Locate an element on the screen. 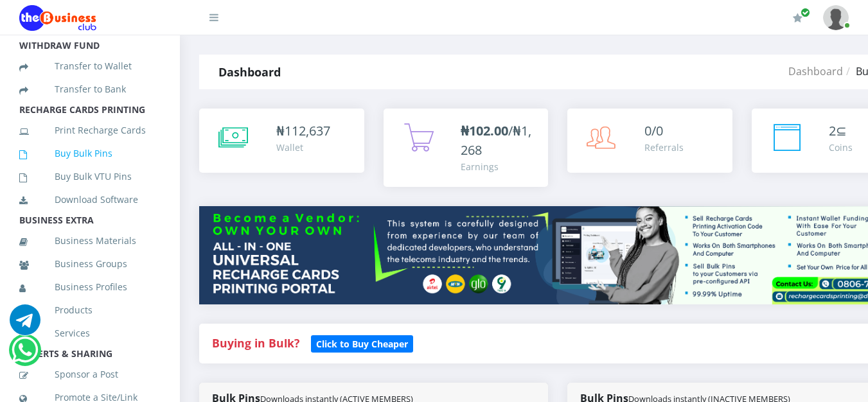 The height and width of the screenshot is (402, 868). a: Business Materials is located at coordinates (90, 241).